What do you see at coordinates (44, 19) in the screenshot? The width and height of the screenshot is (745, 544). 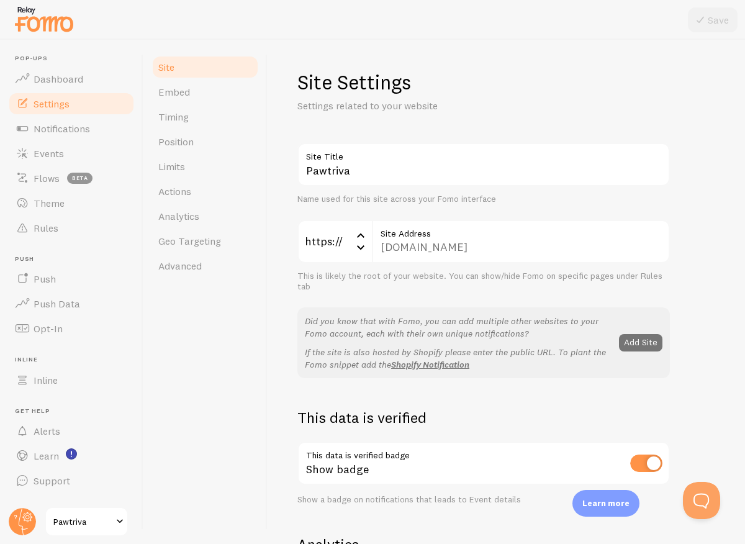 I see `img: fomo-relay-logo-orange.svg` at bounding box center [44, 19].